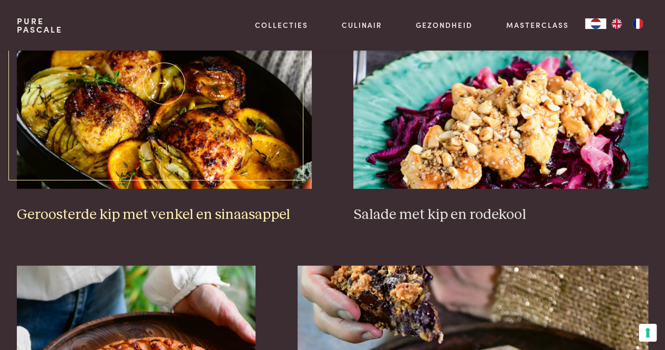  What do you see at coordinates (537, 25) in the screenshot?
I see `a: Masterclass` at bounding box center [537, 25].